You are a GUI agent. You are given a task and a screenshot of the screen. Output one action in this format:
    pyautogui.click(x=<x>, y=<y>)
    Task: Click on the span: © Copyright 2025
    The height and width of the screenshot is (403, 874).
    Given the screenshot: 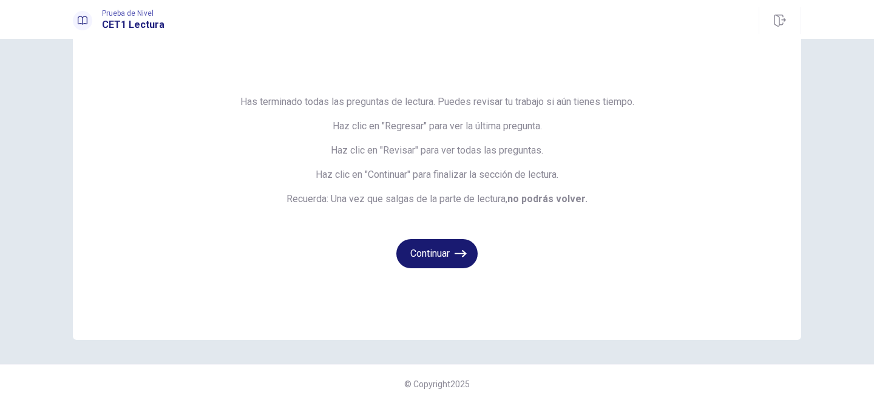 What is the action you would take?
    pyautogui.click(x=437, y=384)
    